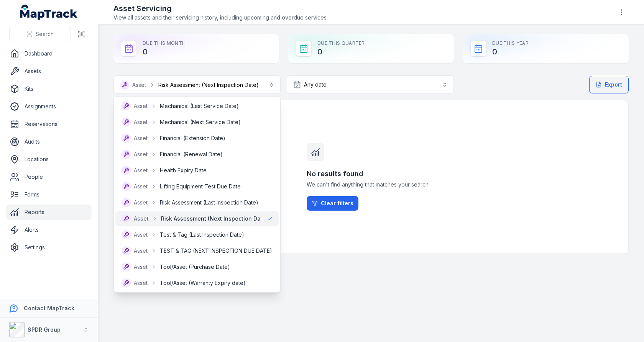 This screenshot has width=644, height=342. I want to click on span: Mechanical (Next Service Date), so click(200, 122).